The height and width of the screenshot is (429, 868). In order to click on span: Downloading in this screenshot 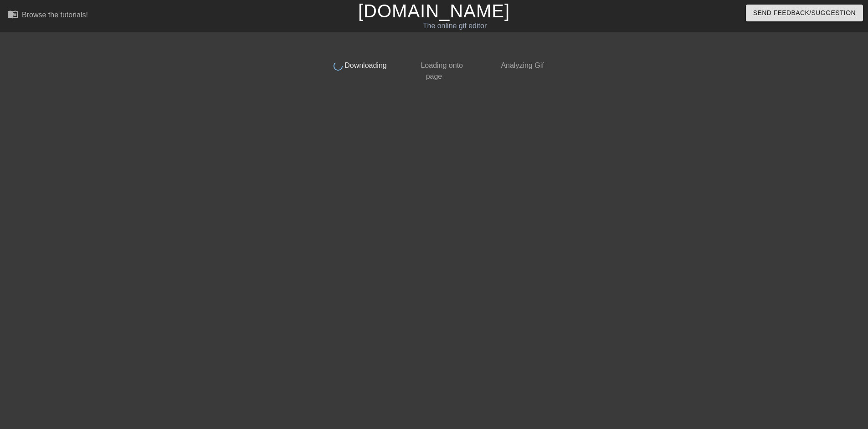, I will do `click(365, 65)`.